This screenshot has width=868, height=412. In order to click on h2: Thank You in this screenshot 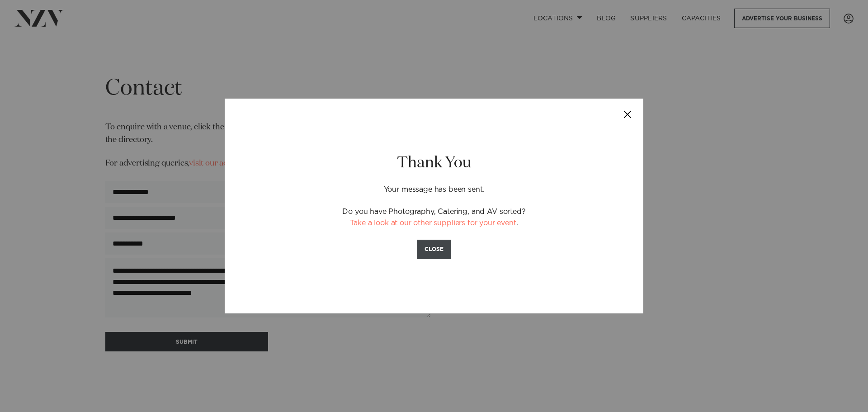, I will do `click(434, 163)`.